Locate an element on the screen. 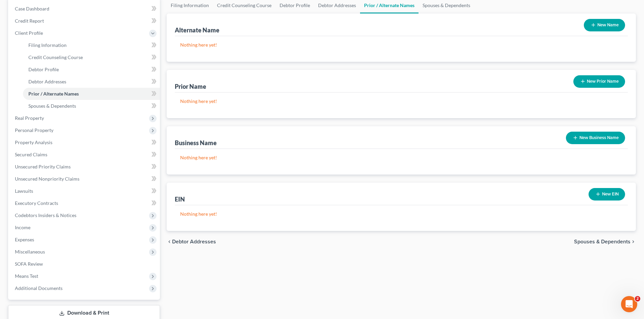 This screenshot has width=644, height=319. button: Spouses & Dependents chevron_right is located at coordinates (605, 242).